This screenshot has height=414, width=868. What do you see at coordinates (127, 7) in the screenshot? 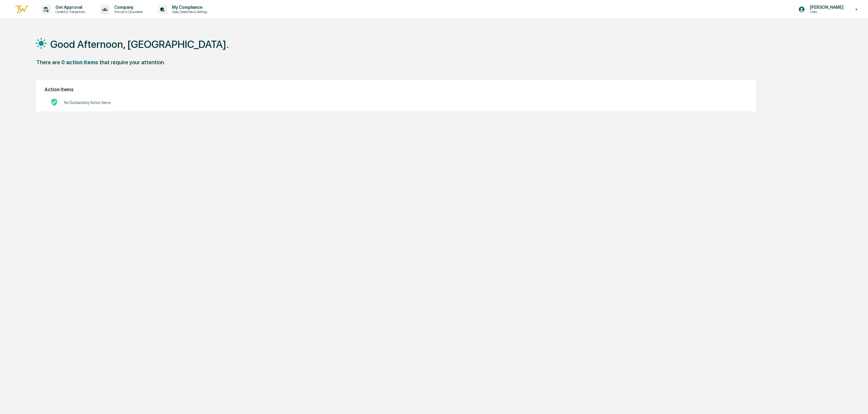
I see `p: Company` at bounding box center [127, 7].